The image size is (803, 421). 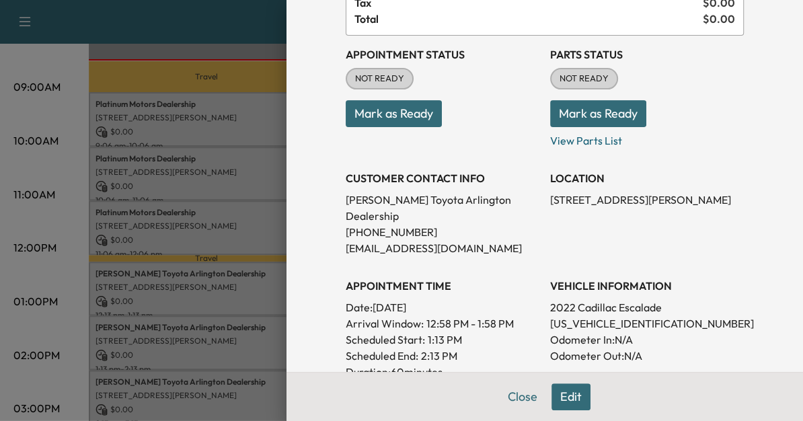 What do you see at coordinates (647, 307) in the screenshot?
I see `p: 2022 Cadillac Escalade` at bounding box center [647, 307].